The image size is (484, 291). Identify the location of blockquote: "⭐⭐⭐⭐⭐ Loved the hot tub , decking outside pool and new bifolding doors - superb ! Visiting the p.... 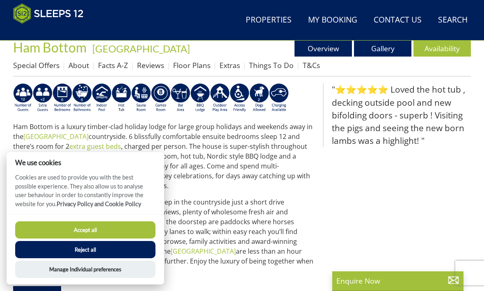
(396, 115).